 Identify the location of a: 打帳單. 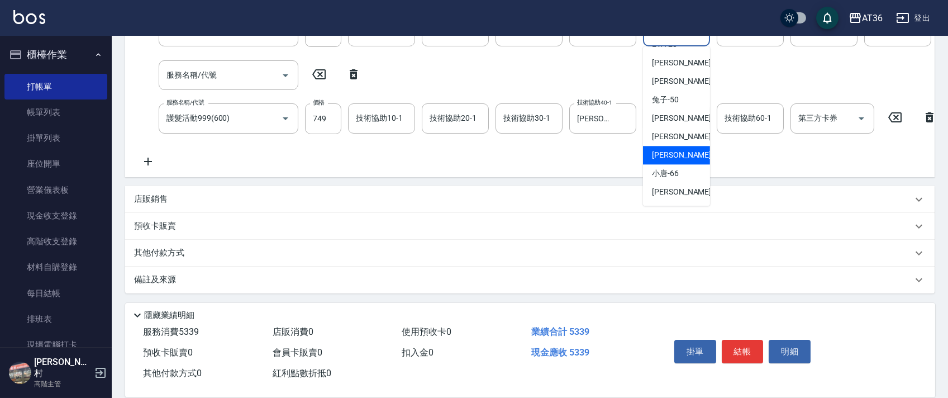
(56, 87).